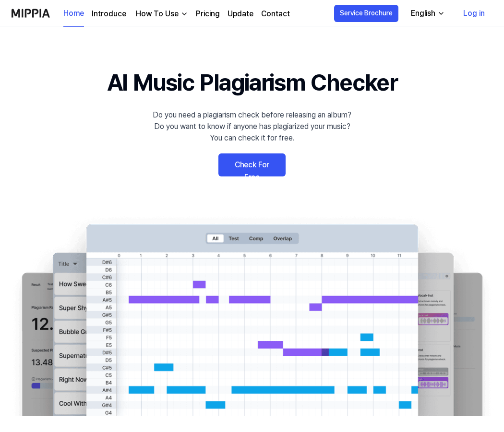 The image size is (504, 432). I want to click on div: English, so click(423, 14).